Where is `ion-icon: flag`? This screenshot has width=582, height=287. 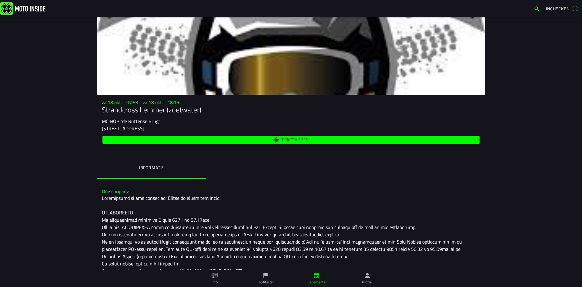 ion-icon: flag is located at coordinates (266, 275).